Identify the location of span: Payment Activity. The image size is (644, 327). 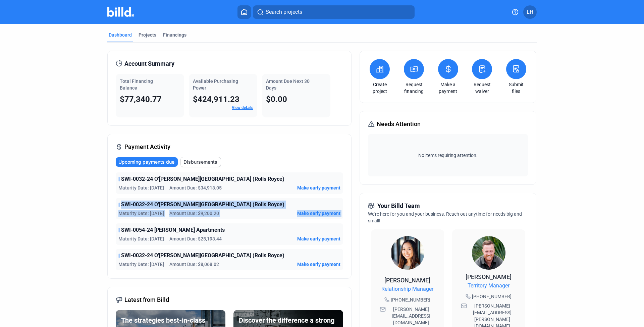
(147, 147).